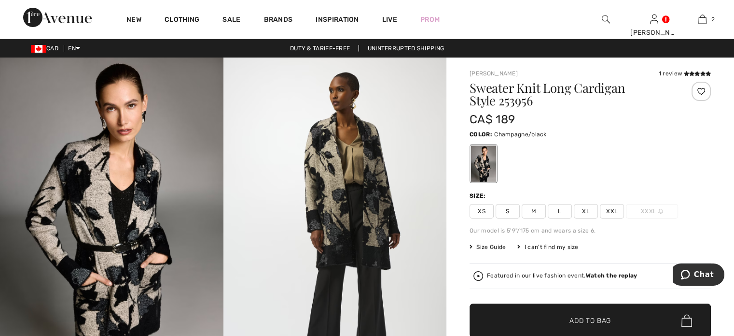 The image size is (734, 336). Describe the element at coordinates (57, 17) in the screenshot. I see `img: 1ère Avenue` at that location.